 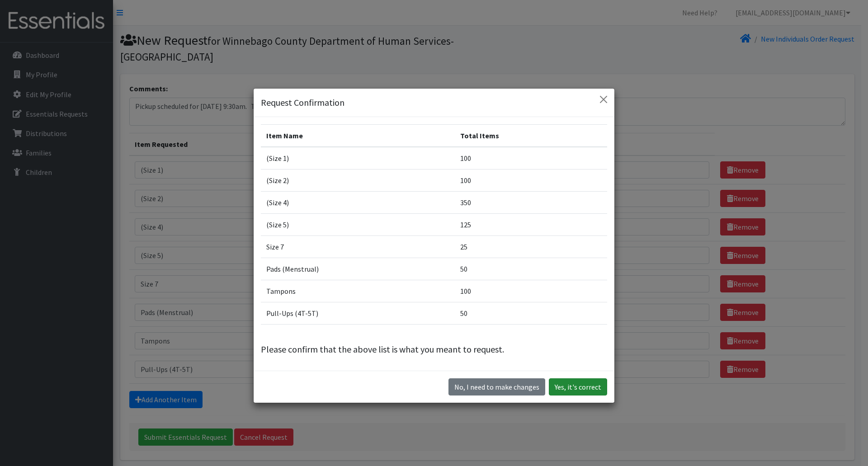 I want to click on button: No I need to make changes, so click(x=497, y=386).